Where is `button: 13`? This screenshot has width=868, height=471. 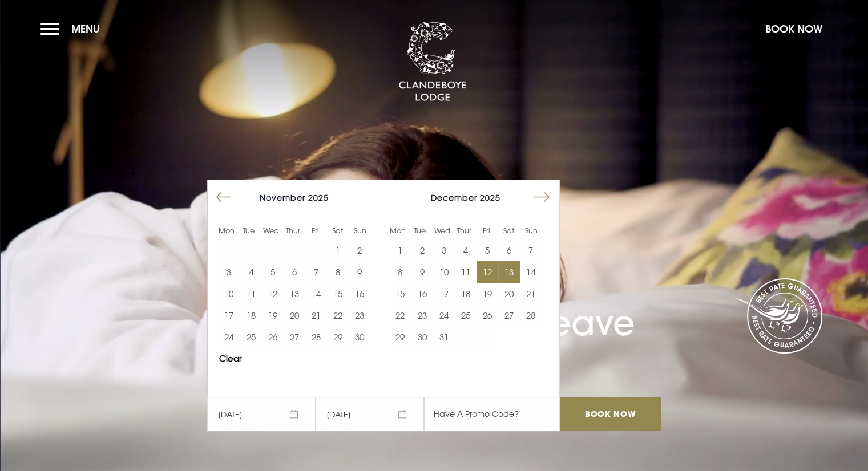
button: 13 is located at coordinates (509, 273).